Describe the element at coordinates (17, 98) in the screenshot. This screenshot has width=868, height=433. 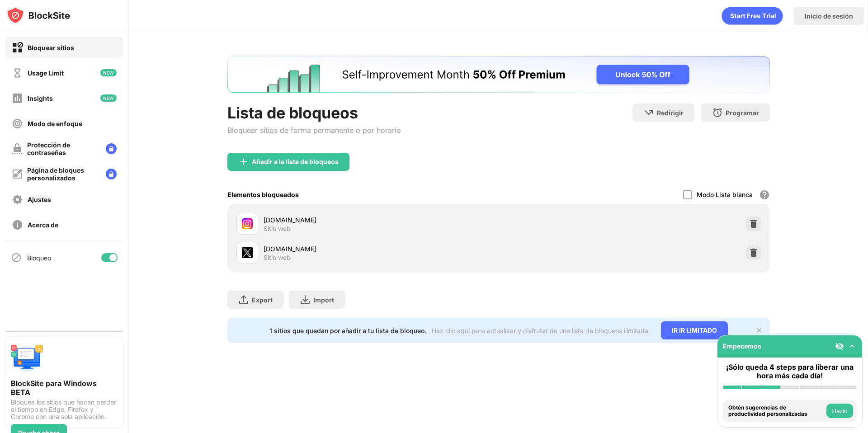
I see `img: insights-off.svg` at that location.